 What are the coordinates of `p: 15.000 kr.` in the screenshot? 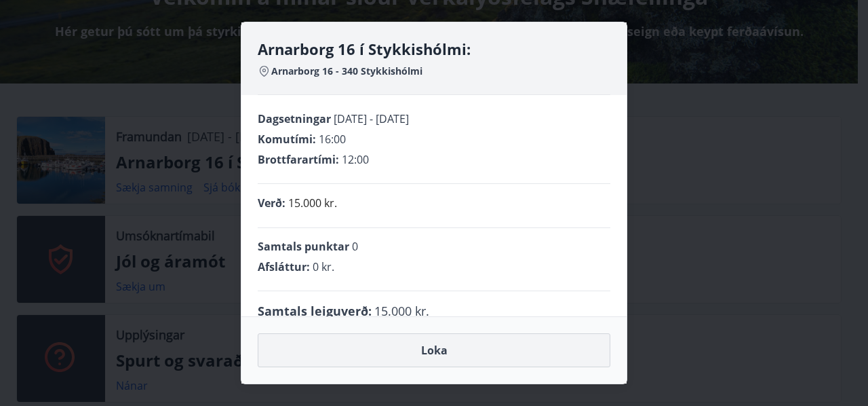 It's located at (312, 203).